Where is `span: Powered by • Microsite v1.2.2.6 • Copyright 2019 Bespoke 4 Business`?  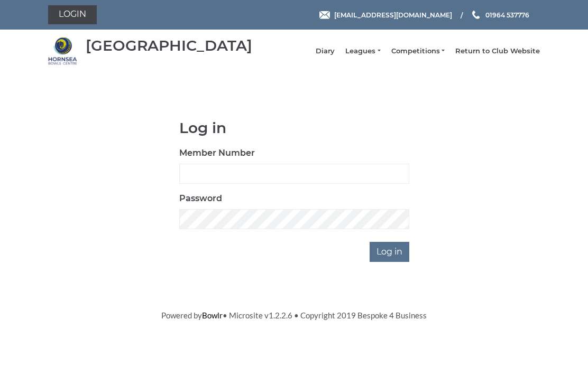
span: Powered by • Microsite v1.2.2.6 • Copyright 2019 Bespoke 4 Business is located at coordinates (294, 316).